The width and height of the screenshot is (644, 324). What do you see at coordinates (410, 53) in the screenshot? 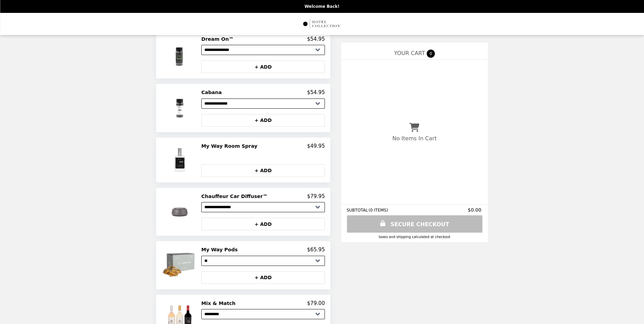
I see `span: YOUR CART` at bounding box center [410, 53].